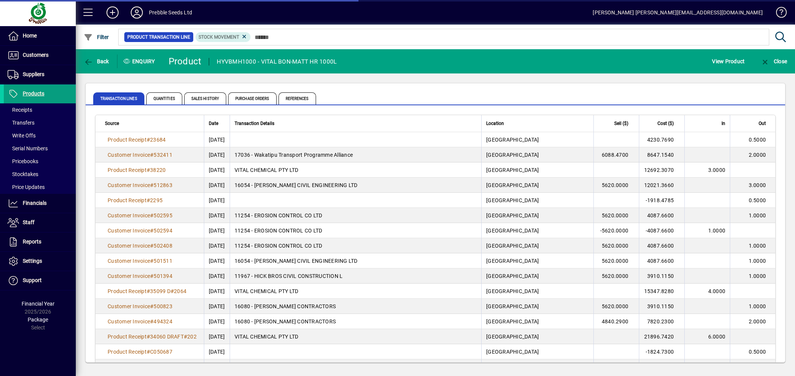 The height and width of the screenshot is (376, 795). Describe the element at coordinates (616, 155) in the screenshot. I see `td: 6088.4700` at that location.